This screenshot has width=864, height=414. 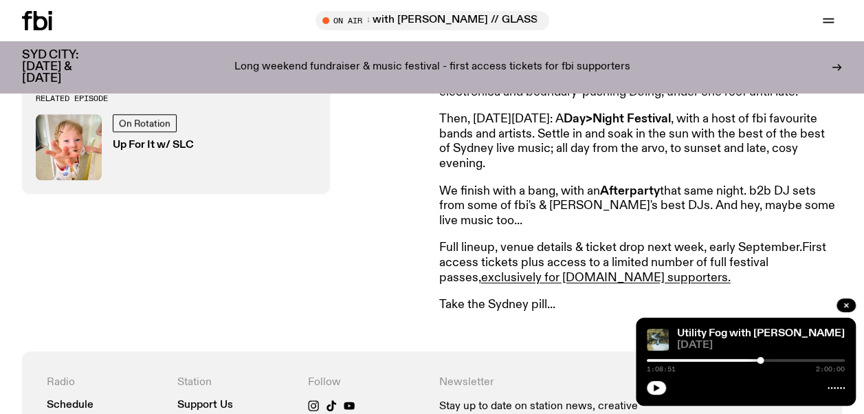 I want to click on a: Cover of Corps Citoyen album Barrani, so click(x=658, y=339).